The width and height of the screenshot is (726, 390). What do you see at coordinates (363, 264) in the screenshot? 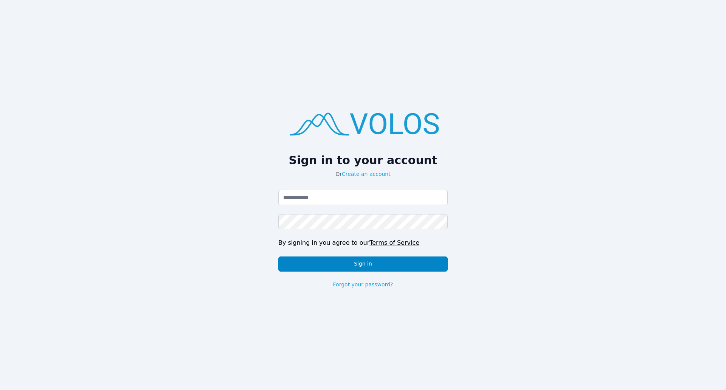
I see `button: Sign in` at bounding box center [363, 264].